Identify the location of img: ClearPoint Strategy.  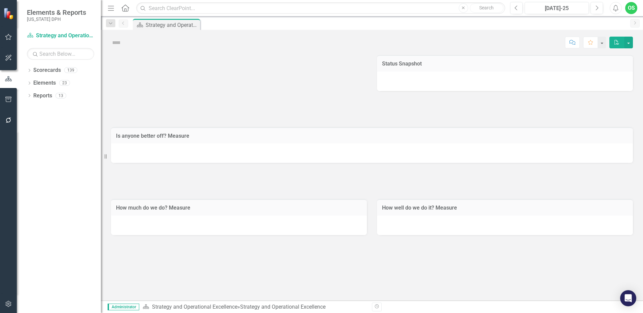
(9, 13).